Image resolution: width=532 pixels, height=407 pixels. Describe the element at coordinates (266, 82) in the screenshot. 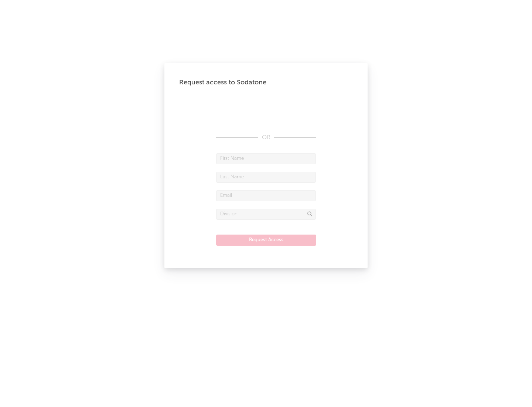

I see `div: Request access to Sodatone` at that location.